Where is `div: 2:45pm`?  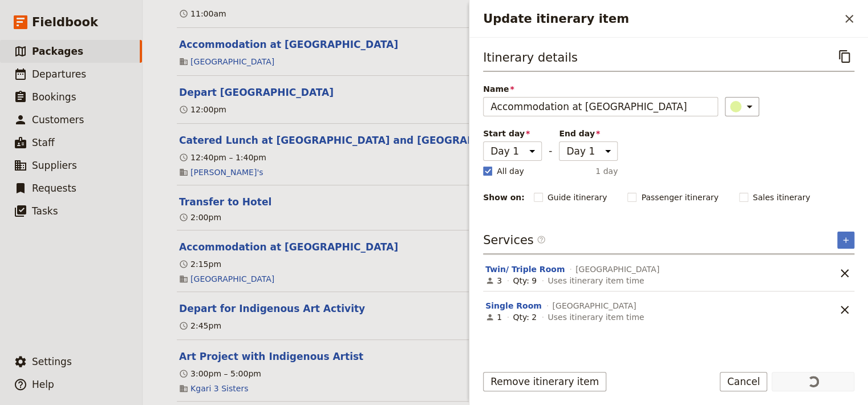
div: 2:45pm is located at coordinates (200, 326).